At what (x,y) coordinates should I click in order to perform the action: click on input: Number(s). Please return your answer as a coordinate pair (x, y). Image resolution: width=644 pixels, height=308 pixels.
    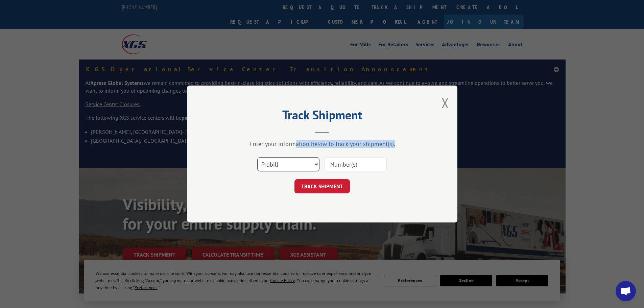
    Looking at the image, I should click on (356, 165).